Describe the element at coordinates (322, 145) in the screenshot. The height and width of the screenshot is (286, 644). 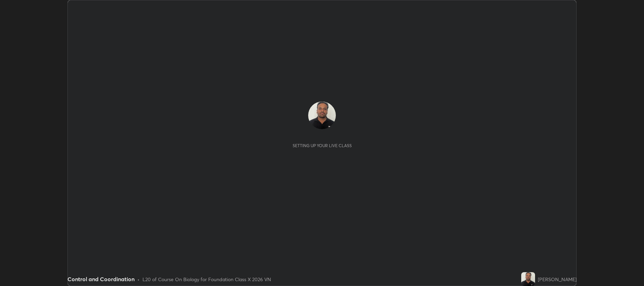
I see `div: Setting up your live class` at that location.